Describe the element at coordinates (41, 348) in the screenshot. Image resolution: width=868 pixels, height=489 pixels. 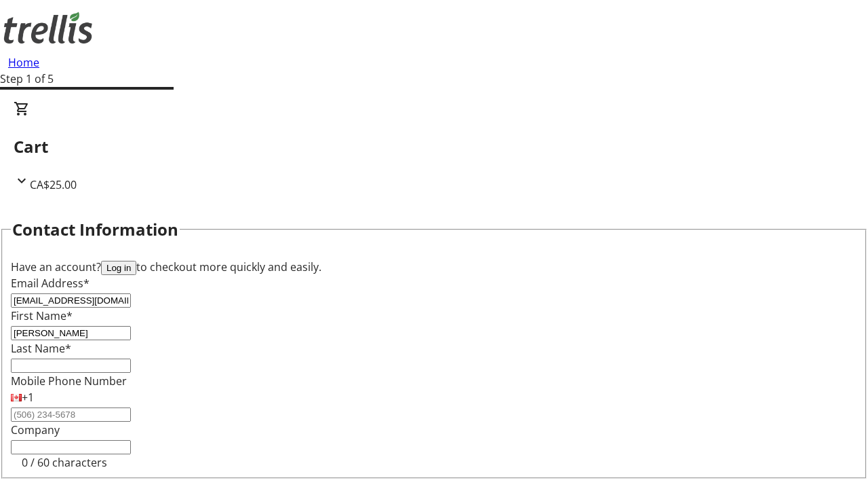
I see `label: Last Name*` at that location.